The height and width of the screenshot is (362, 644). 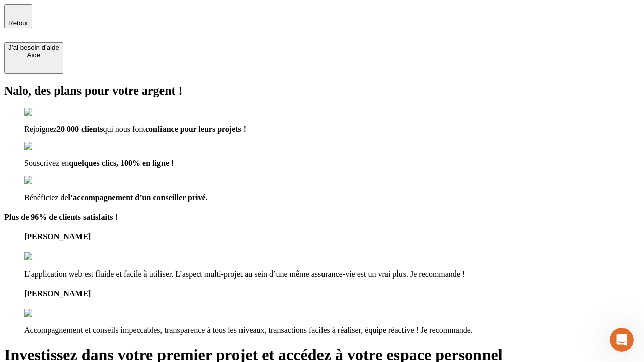 I want to click on div: Aide, so click(x=34, y=55).